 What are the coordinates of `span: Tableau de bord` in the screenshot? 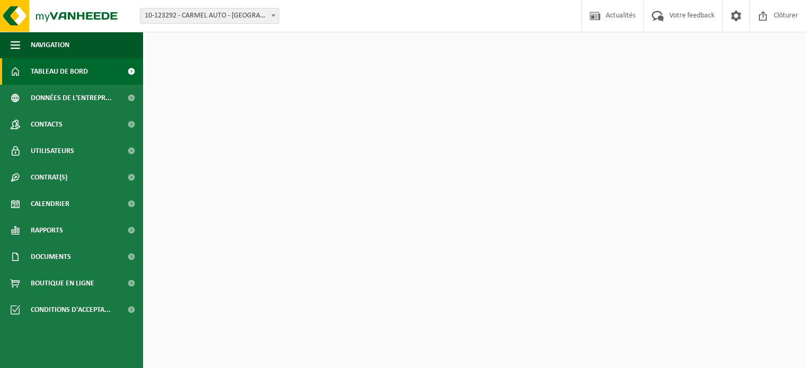 It's located at (59, 72).